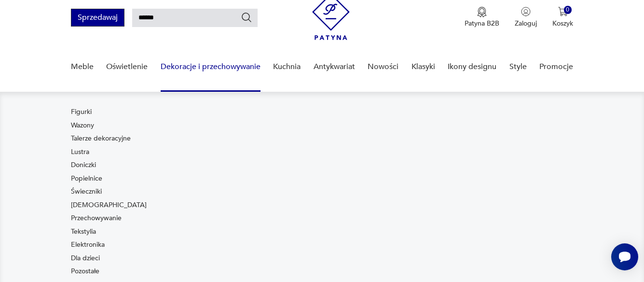  I want to click on button: Sprzedawaj, so click(97, 17).